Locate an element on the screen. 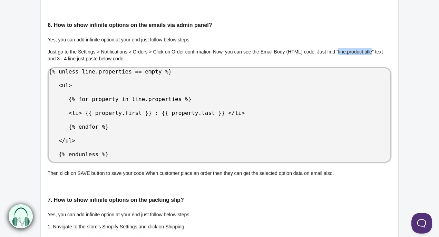 The width and height of the screenshot is (439, 237). h5: 6. How to show infinite options on the emails via admin panel? is located at coordinates (220, 25).